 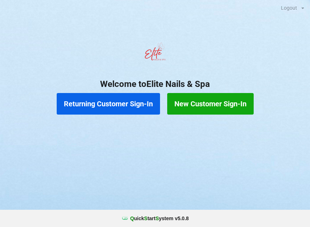 I want to click on span: Q, so click(x=132, y=218).